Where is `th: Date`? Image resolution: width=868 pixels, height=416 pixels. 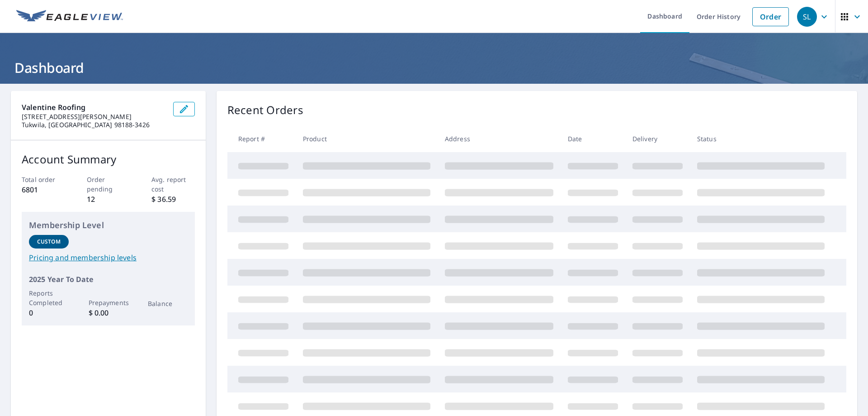
th: Date is located at coordinates (593, 139).